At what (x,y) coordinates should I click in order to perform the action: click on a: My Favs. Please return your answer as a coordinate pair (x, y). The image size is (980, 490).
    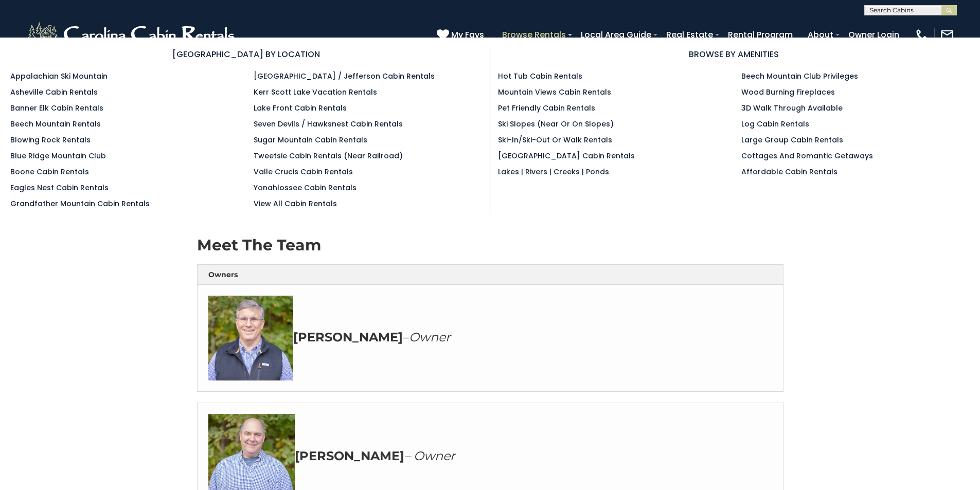
    Looking at the image, I should click on (462, 35).